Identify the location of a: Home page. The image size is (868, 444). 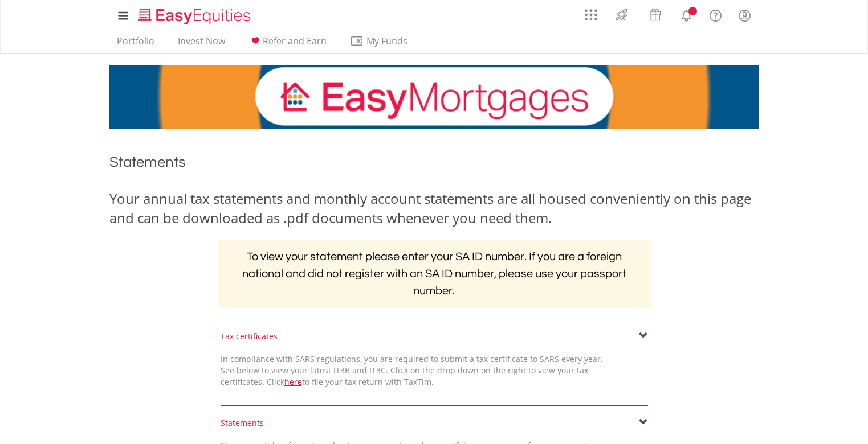
(194, 14).